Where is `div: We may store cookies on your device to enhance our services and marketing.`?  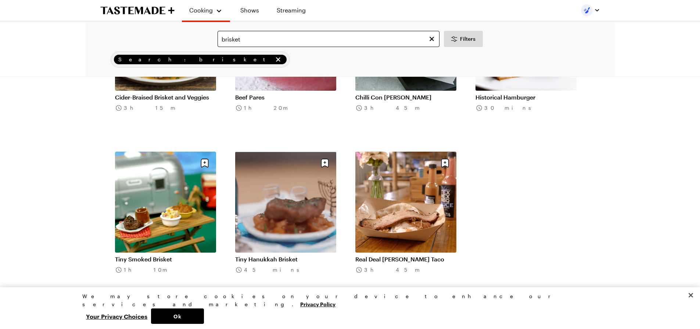 div: We may store cookies on your device to enhance our services and marketing. is located at coordinates (347, 300).